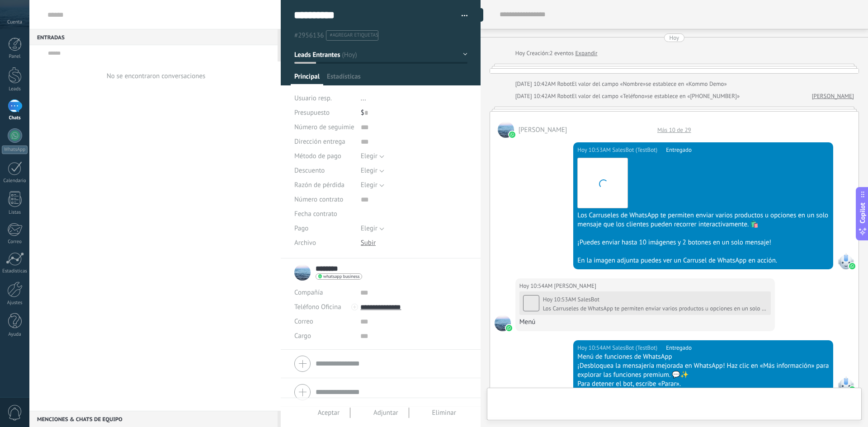  Describe the element at coordinates (324, 142) in the screenshot. I see `div: Dirección entrega` at that location.